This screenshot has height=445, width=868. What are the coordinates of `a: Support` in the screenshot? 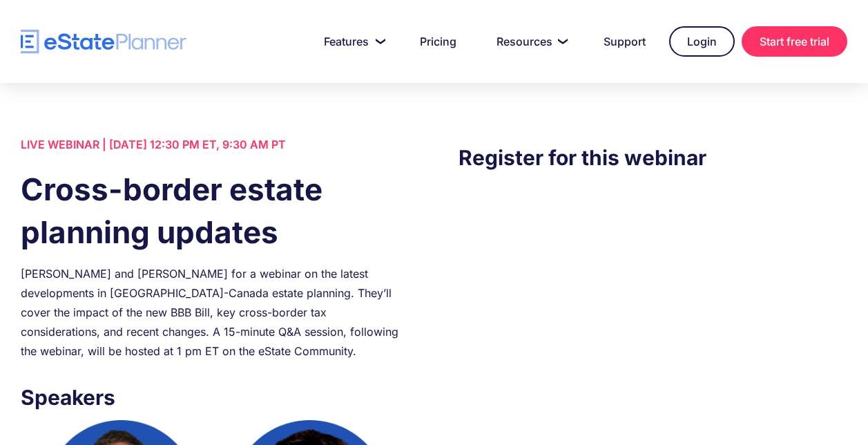 It's located at (624, 41).